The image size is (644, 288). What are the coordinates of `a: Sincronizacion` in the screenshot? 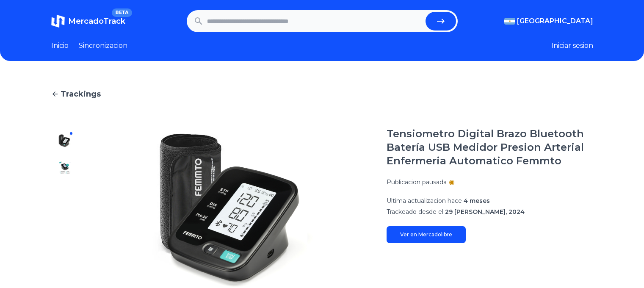 It's located at (103, 46).